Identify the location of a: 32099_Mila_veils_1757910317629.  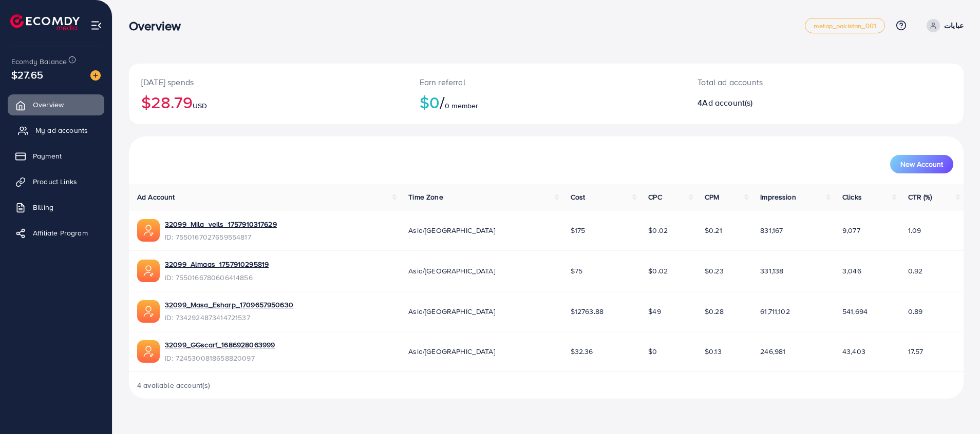
(221, 224).